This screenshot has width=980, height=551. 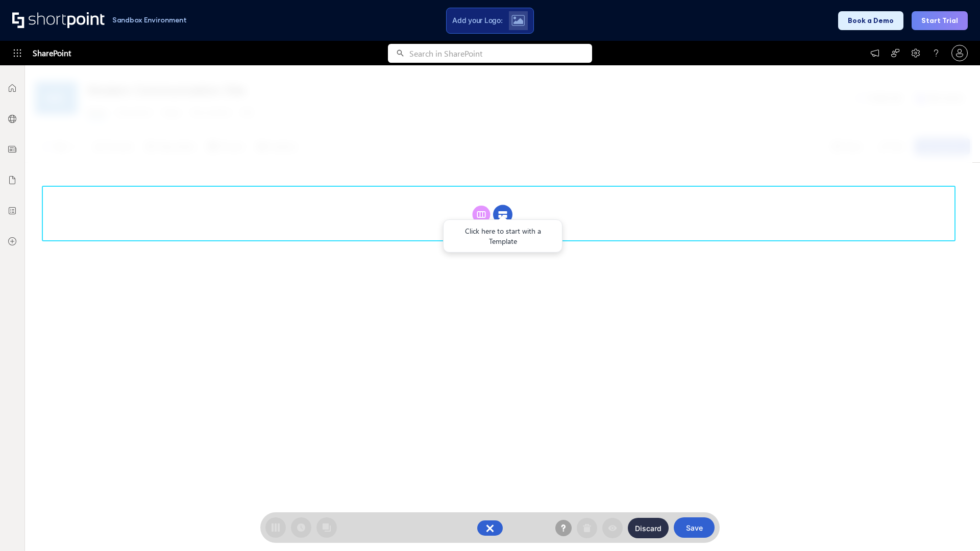 What do you see at coordinates (477, 20) in the screenshot?
I see `span: Add your Logo:` at bounding box center [477, 20].